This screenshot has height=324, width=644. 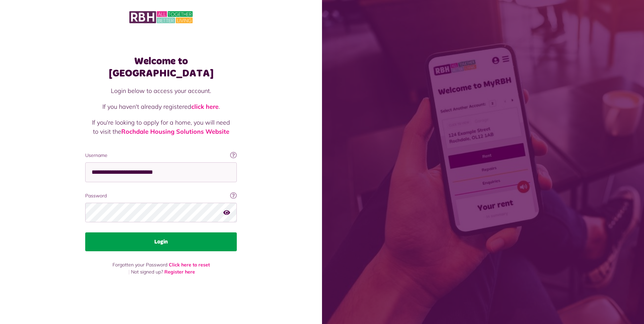 I want to click on a: Click here to reset, so click(x=189, y=265).